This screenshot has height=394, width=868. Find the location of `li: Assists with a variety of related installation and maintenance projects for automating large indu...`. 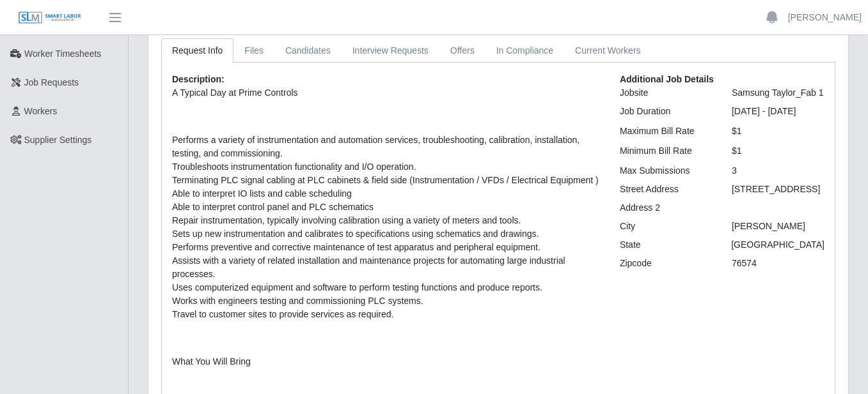

li: Assists with a variety of related installation and maintenance projects for automating large indu... is located at coordinates (386, 268).